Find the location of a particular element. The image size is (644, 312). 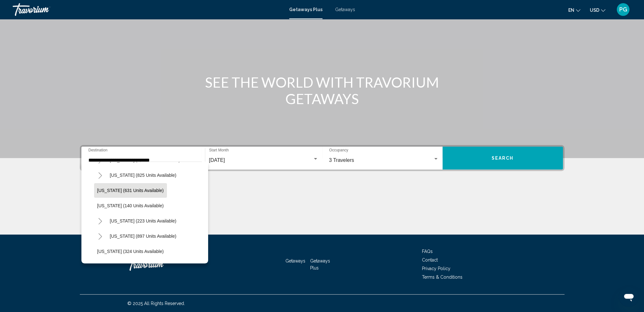

span: 3 Travelers is located at coordinates (342, 160).